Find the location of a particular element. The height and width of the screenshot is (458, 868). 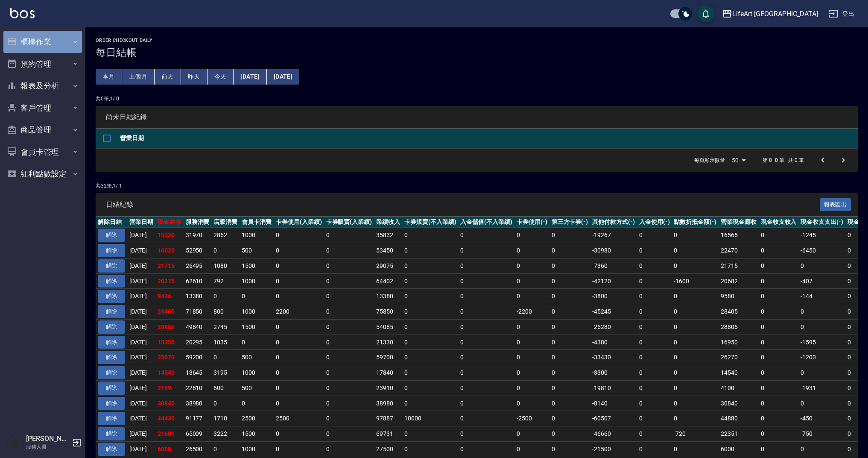

td: 25070 is located at coordinates (170, 357).